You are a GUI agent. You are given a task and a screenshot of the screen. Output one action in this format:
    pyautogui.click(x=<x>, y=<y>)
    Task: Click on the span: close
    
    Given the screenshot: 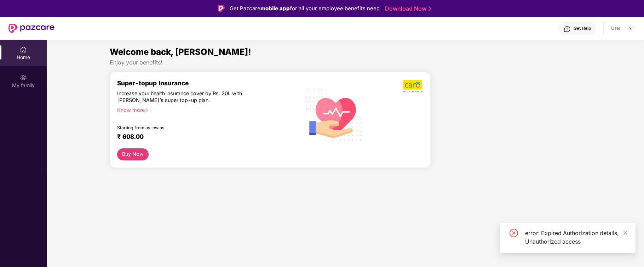 What is the action you would take?
    pyautogui.click(x=625, y=233)
    